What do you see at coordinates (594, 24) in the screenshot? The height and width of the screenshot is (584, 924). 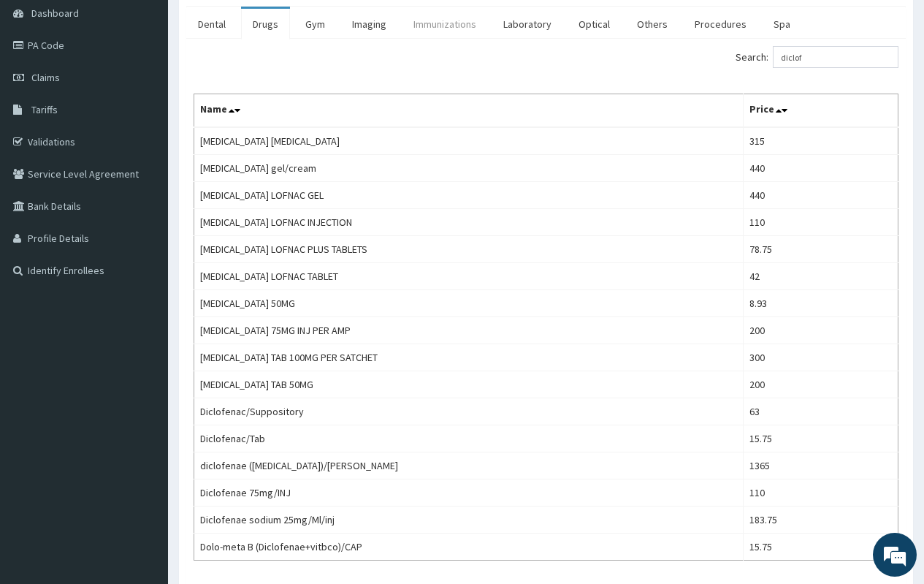 I see `a: Optical` at bounding box center [594, 24].